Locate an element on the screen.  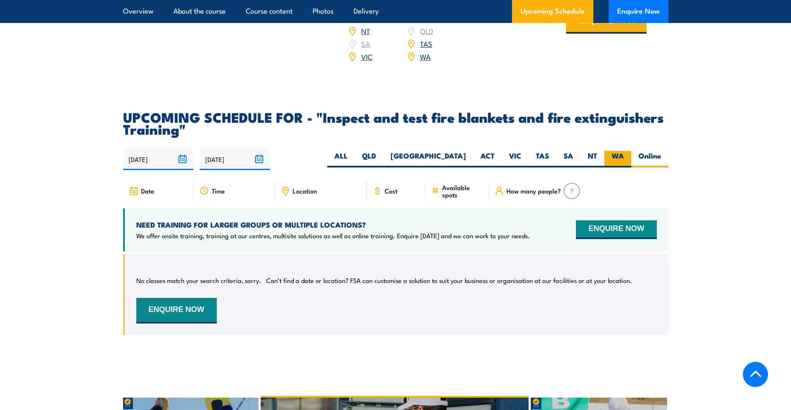
h4: NEED TRAINING FOR LARGER GROUPS OR MULTIPLE LOCATIONS? is located at coordinates (333, 224).